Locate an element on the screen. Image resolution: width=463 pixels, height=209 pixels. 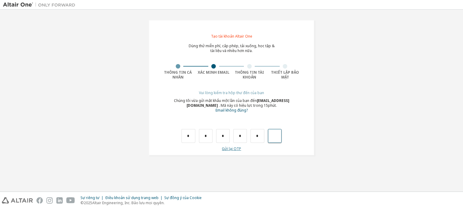
font: Sự riêng tư is located at coordinates (90, 198).